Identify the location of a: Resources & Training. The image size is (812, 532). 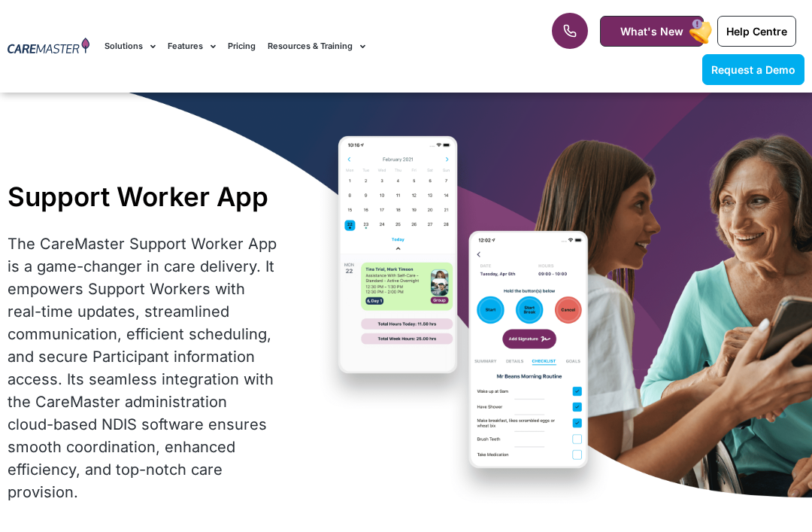
(317, 46).